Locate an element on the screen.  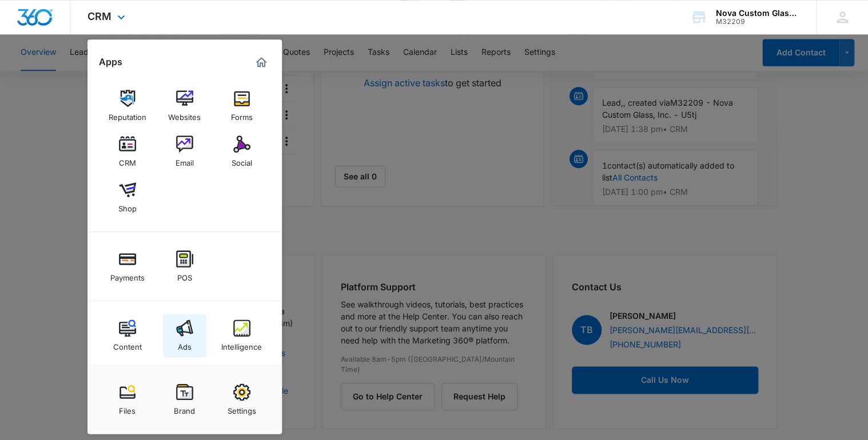
a: Email is located at coordinates (185, 151).